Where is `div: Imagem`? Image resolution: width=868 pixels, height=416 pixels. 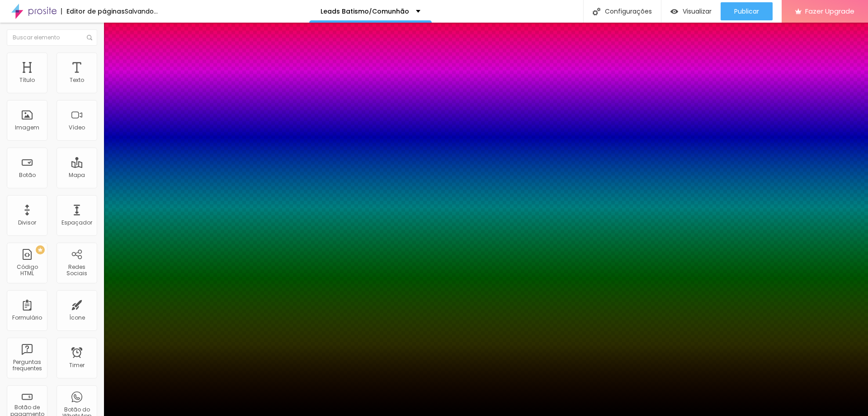
div: Imagem is located at coordinates (27, 128).